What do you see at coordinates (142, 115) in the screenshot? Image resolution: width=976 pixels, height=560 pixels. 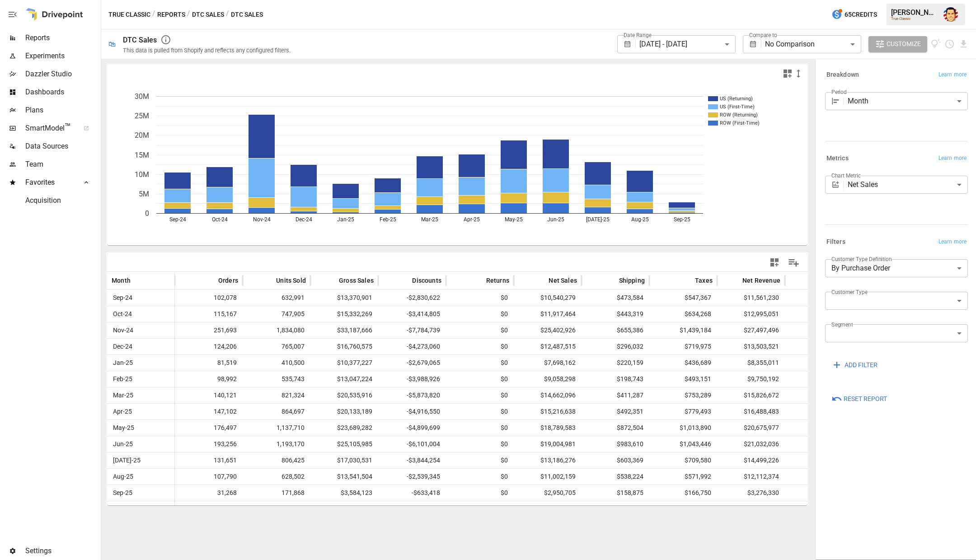 I see `text: 25M` at bounding box center [142, 115].